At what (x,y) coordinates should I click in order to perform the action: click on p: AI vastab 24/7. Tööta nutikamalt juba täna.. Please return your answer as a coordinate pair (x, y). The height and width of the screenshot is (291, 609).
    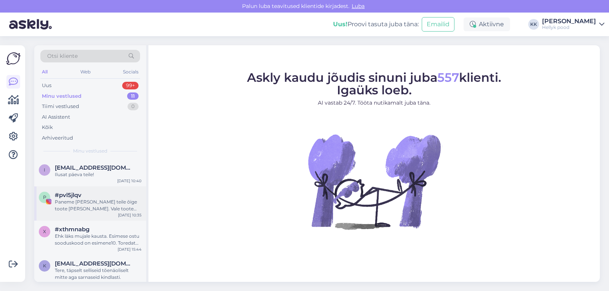
    Looking at the image, I should click on (374, 103).